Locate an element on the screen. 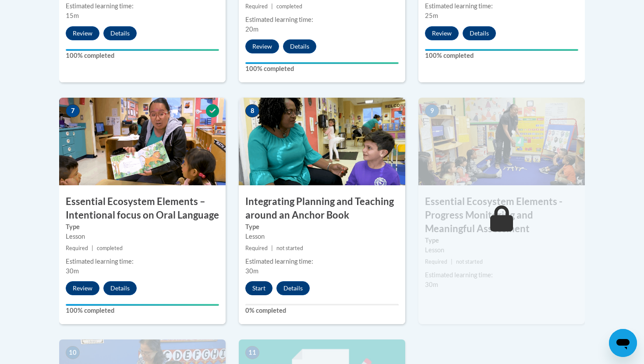 This screenshot has height=364, width=644. span: 25m is located at coordinates (431, 15).